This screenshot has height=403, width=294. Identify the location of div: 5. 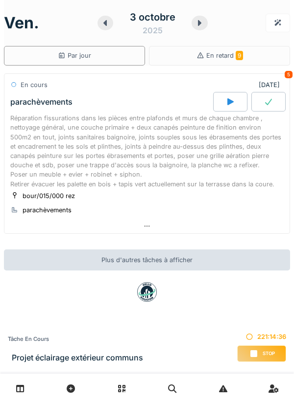
(288, 74).